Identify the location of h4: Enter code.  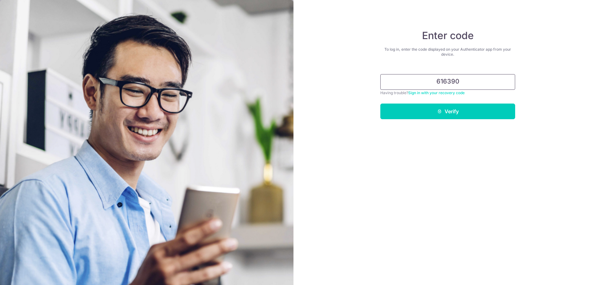
(447, 36).